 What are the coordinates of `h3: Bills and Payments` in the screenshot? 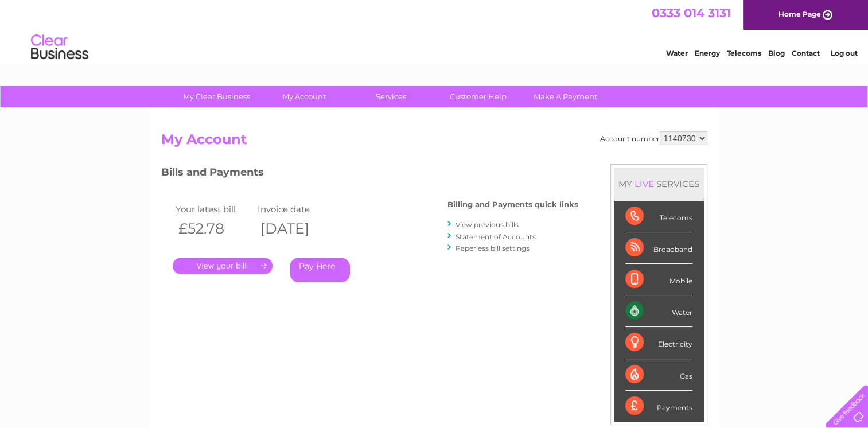 It's located at (369, 174).